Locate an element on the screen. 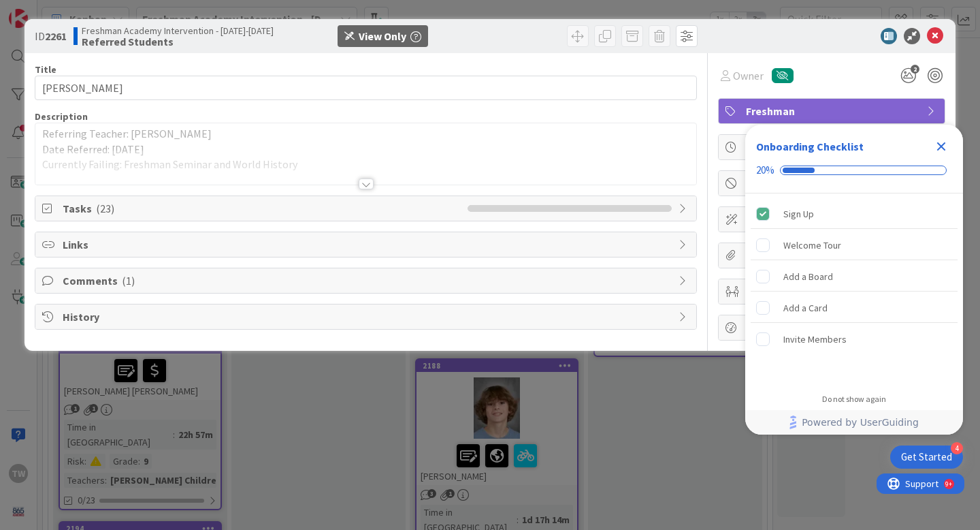  span: Owner is located at coordinates (748, 76).